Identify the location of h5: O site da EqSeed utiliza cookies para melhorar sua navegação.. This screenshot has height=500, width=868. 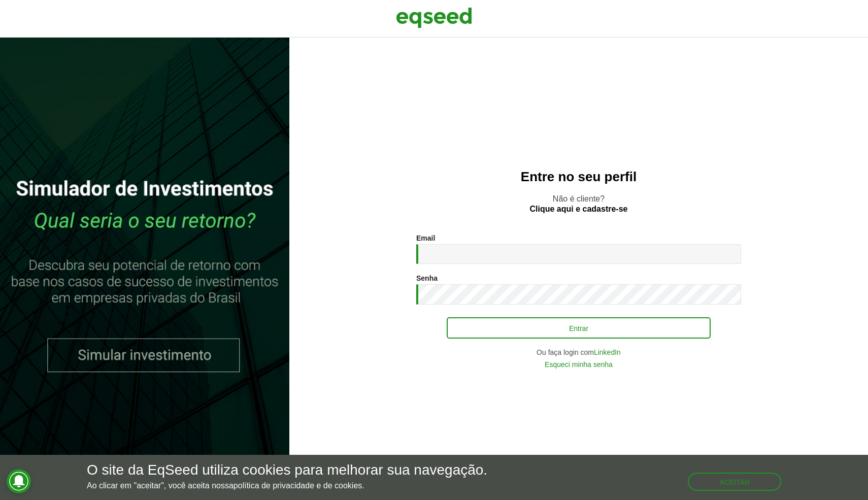
(287, 470).